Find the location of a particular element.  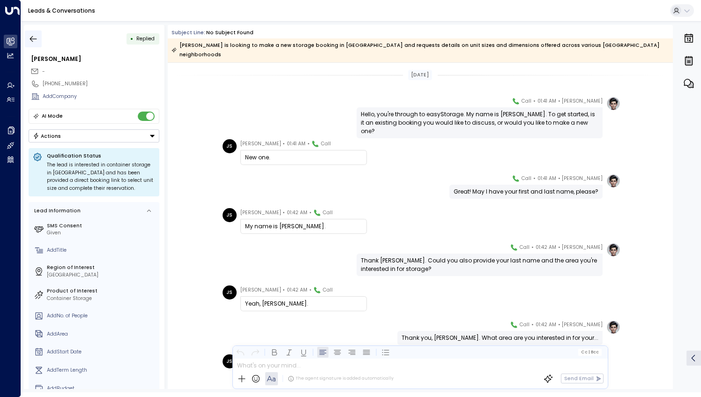

button: Redo is located at coordinates (255, 352).